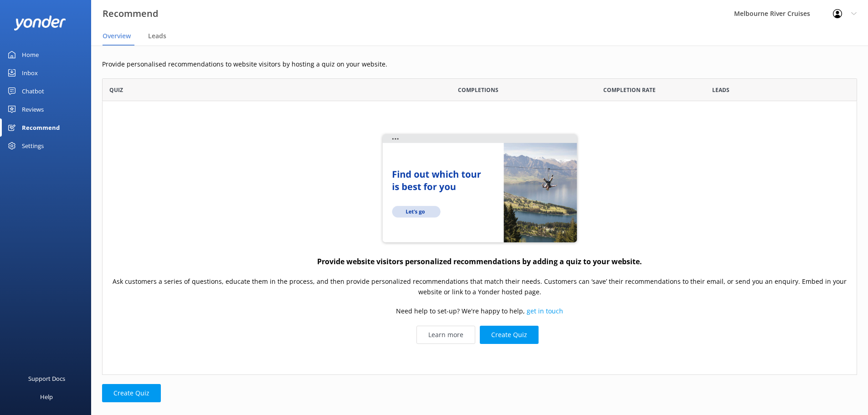 The image size is (868, 415). What do you see at coordinates (116, 36) in the screenshot?
I see `span: Overview` at bounding box center [116, 36].